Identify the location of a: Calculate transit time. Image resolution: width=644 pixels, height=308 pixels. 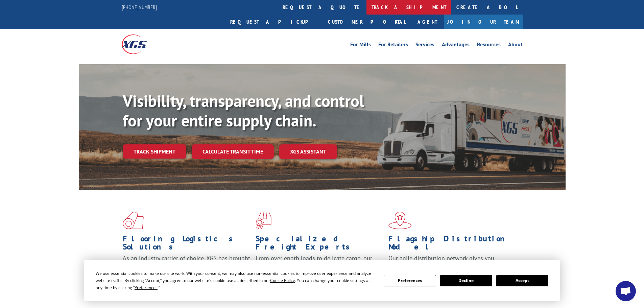
(233, 151).